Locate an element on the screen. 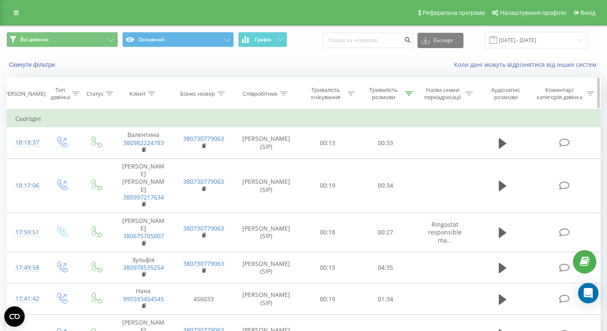 This screenshot has width=607, height=331. a: Коли дані можуть відрізнятися вiд інших систем is located at coordinates (527, 64).